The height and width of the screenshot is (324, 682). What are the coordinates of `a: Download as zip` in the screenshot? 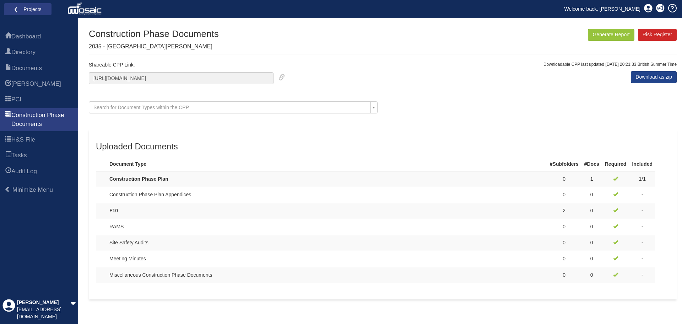 It's located at (654, 77).